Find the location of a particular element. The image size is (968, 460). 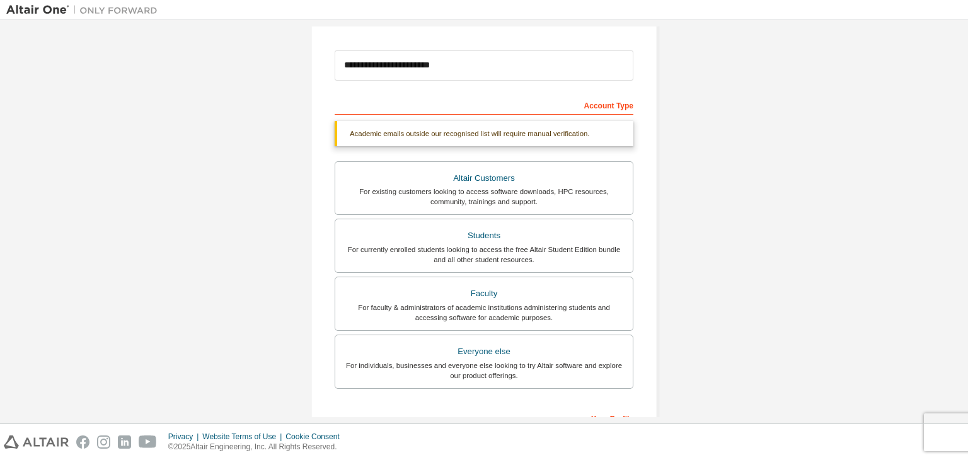

div: For individuals, businesses and everyone else looking to try Altair software and explore our prod... is located at coordinates (484, 371).